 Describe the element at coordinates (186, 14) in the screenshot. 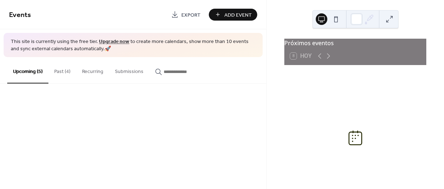

I see `a: Export` at that location.